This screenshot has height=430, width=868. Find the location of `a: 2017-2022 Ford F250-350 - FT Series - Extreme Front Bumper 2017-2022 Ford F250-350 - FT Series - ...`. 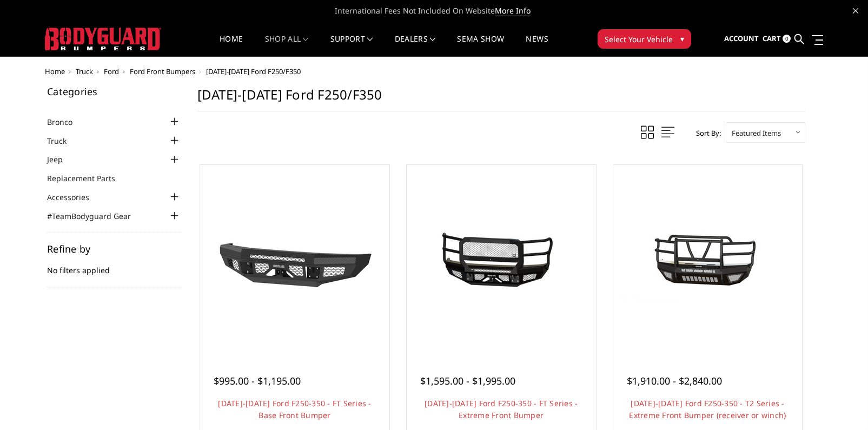

a: 2017-2022 Ford F250-350 - FT Series - Extreme Front Bumper 2017-2022 Ford F250-350 - FT Series - ... is located at coordinates (501, 260).